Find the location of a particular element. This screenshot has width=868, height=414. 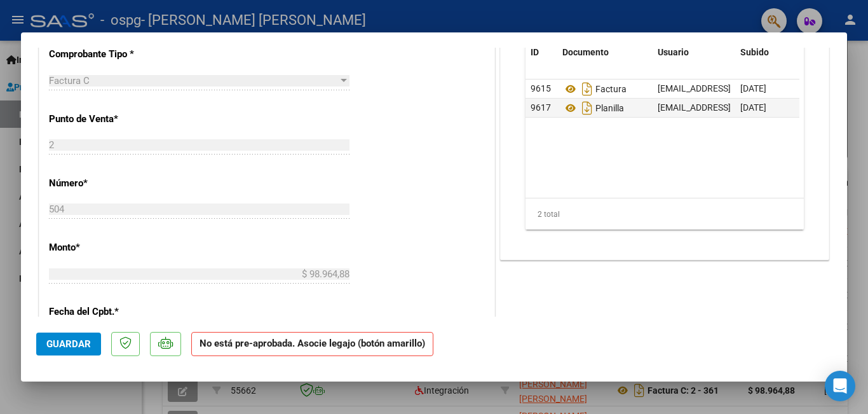

datatable-header-cell: Subido is located at coordinates (767, 52).